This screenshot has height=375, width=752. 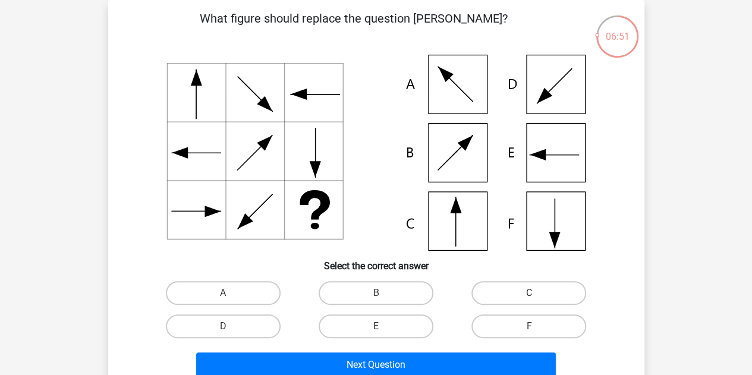 What do you see at coordinates (376, 261) in the screenshot?
I see `h6: Select the correct answer` at bounding box center [376, 261].